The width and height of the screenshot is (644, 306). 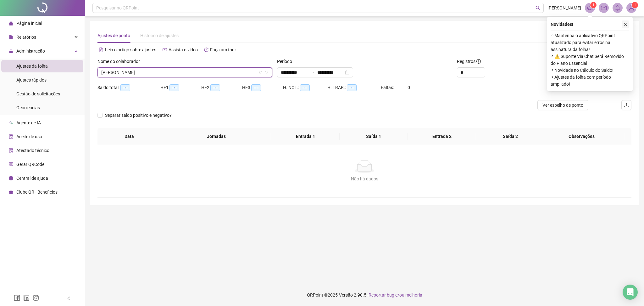 I want to click on div: Saldo total:, so click(x=129, y=87).